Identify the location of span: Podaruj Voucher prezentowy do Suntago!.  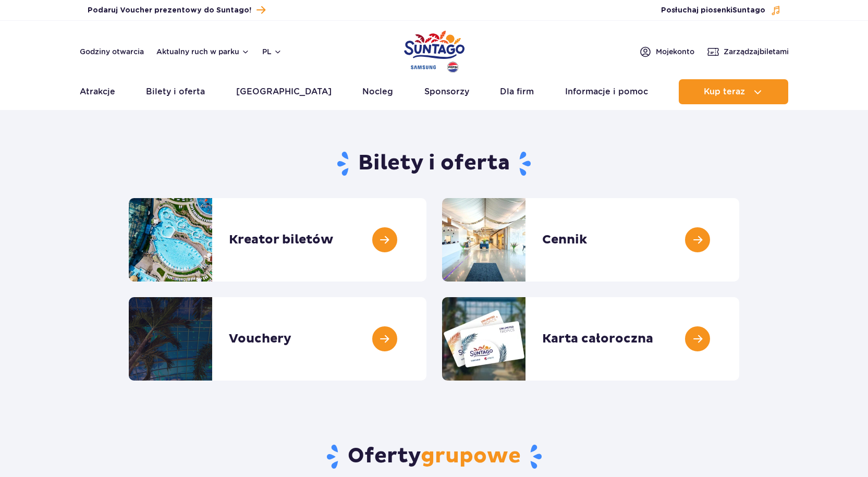
(170, 11).